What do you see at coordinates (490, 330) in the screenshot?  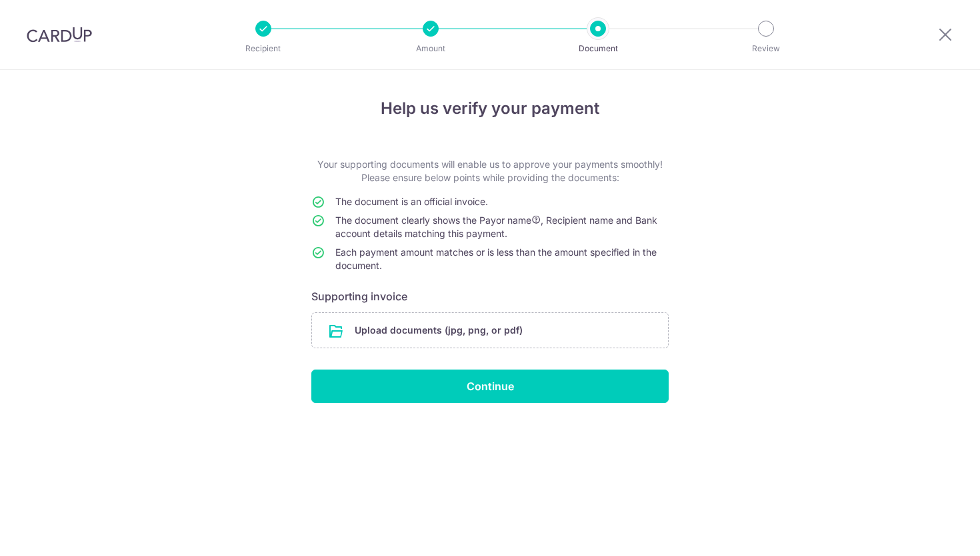 I see `div: Upload documents (jpg, png, or pdf)` at bounding box center [490, 330].